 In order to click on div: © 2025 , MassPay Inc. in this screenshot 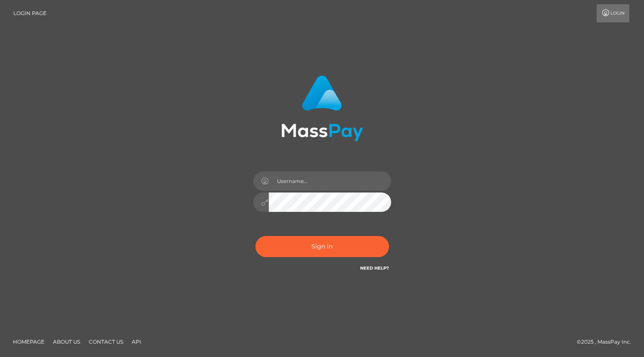, I will do `click(607, 342)`.